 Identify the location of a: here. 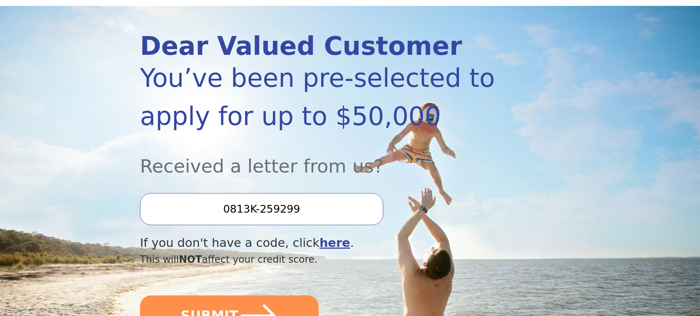
(335, 242).